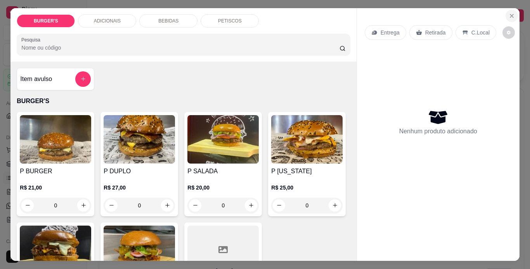 The height and width of the screenshot is (269, 530). Describe the element at coordinates (480, 33) in the screenshot. I see `p: C.Local` at that location.